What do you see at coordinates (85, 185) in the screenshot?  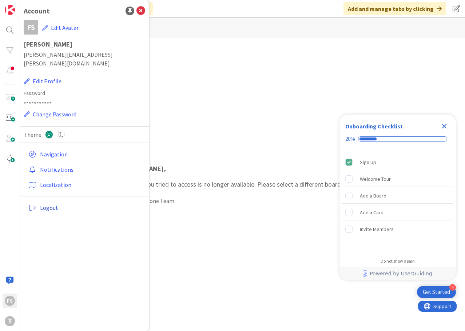 I see `a: Localization` at bounding box center [85, 185].